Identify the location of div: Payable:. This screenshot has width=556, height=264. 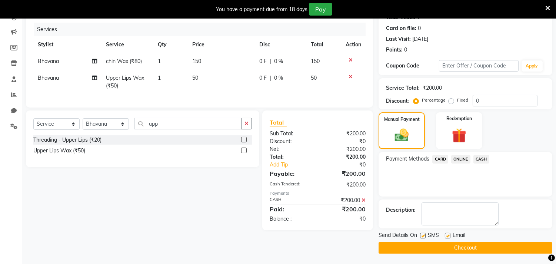
(291, 173).